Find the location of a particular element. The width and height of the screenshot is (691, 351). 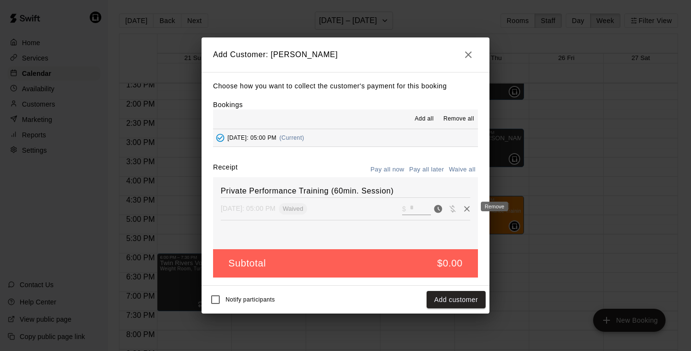

button: Waive all is located at coordinates (462, 169).